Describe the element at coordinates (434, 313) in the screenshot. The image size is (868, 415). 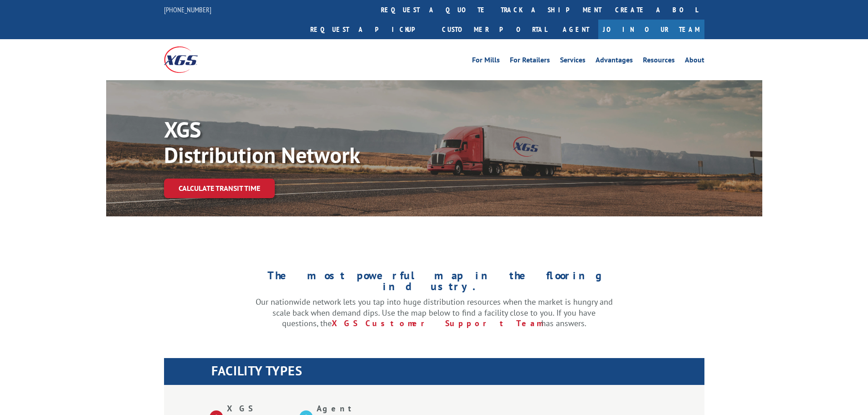
I see `p: Our nationwide network lets you tap into huge distribution resources when the market is hungry an...` at that location.